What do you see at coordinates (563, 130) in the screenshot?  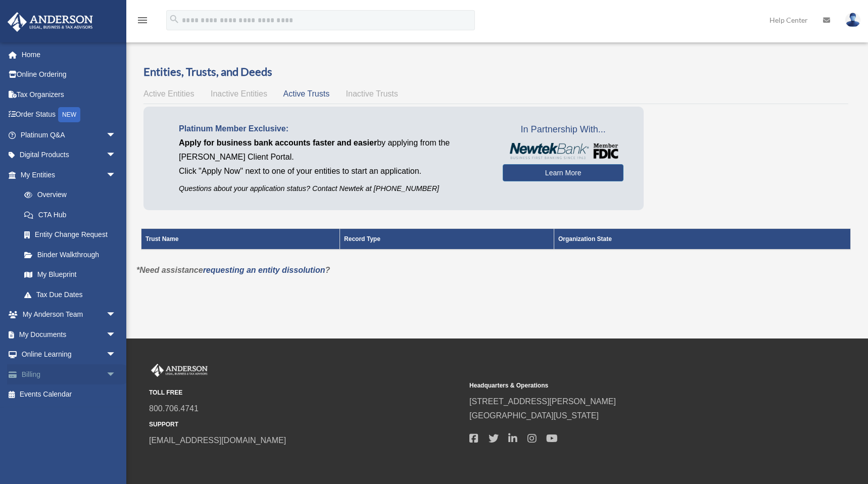 I see `span: In Partnership With...` at bounding box center [563, 130].